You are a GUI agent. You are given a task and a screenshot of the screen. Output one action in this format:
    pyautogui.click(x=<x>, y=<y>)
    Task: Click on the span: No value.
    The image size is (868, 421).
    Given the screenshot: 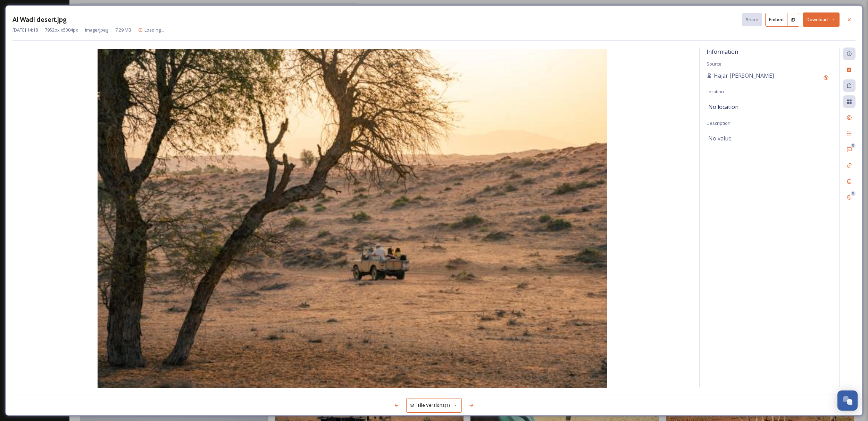 What is the action you would take?
    pyautogui.click(x=720, y=139)
    